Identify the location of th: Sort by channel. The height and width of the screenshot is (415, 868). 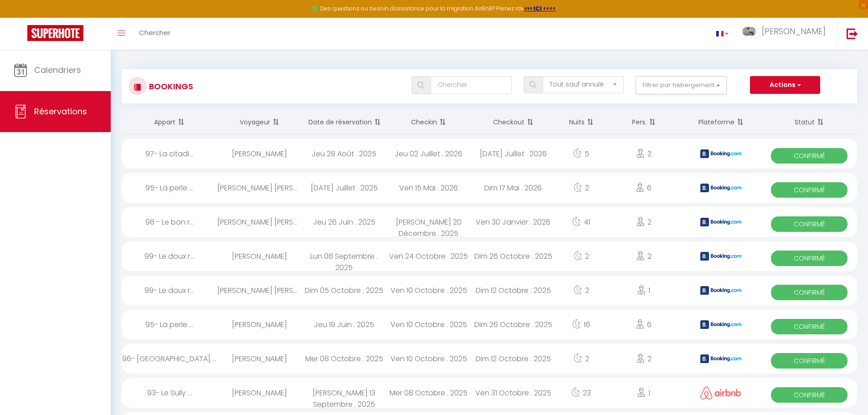
(721, 122).